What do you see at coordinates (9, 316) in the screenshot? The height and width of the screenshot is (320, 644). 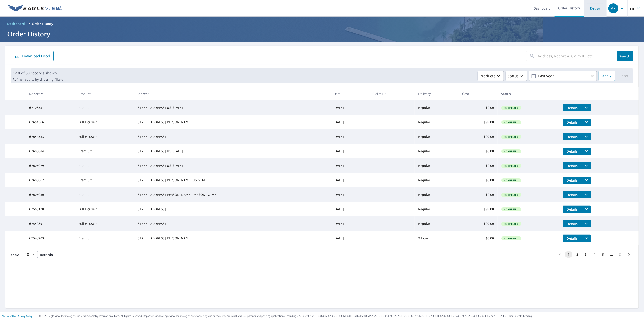 I see `a: Terms of Use` at bounding box center [9, 316].